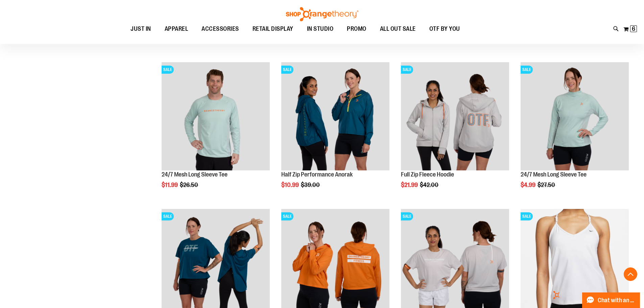 This screenshot has height=308, width=644. What do you see at coordinates (189, 185) in the screenshot?
I see `span: $26.50` at bounding box center [189, 185].